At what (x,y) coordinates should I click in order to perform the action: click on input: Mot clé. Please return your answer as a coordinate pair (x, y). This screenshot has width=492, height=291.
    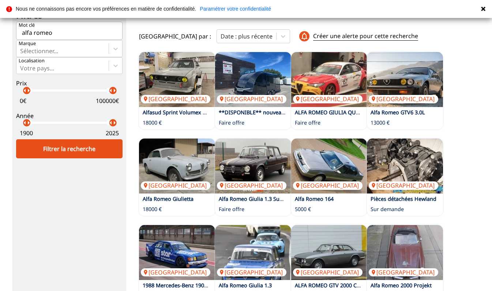
    Looking at the image, I should click on (69, 31).